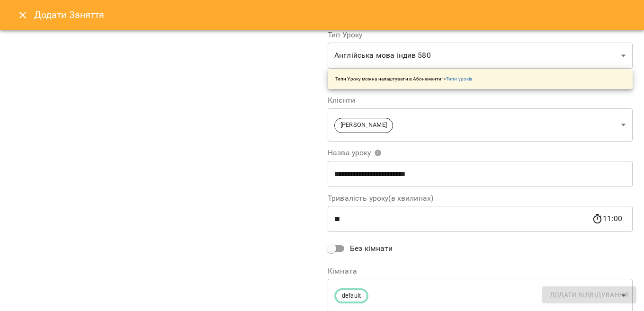  What do you see at coordinates (480, 199) in the screenshot?
I see `label: Тривалість уроку(в хвилинах)` at bounding box center [480, 199].